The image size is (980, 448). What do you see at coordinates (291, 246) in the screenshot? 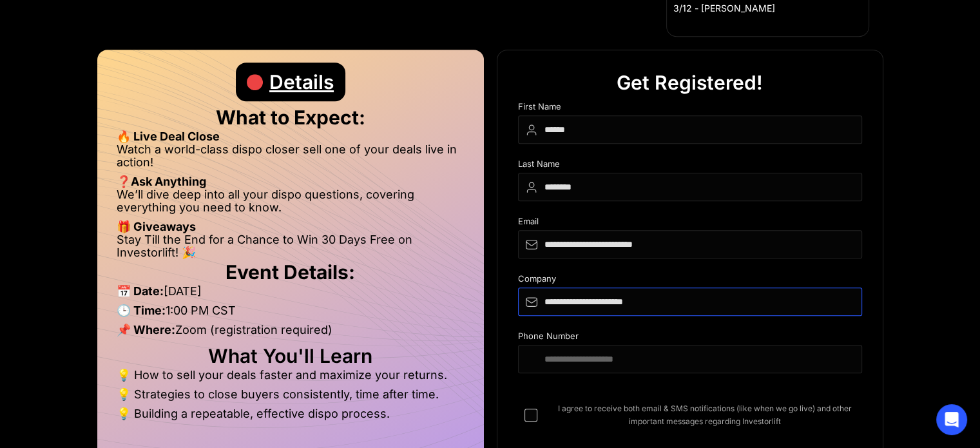
I see `li: Stay Till the End for a Chance to Win 30 Days Free on Investorlift! 🎉` at bounding box center [291, 246].